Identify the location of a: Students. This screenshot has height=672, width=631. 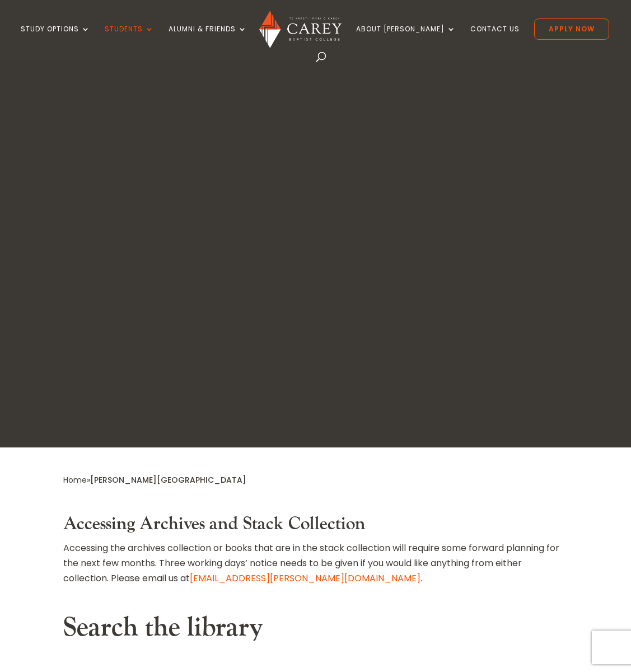
(129, 38).